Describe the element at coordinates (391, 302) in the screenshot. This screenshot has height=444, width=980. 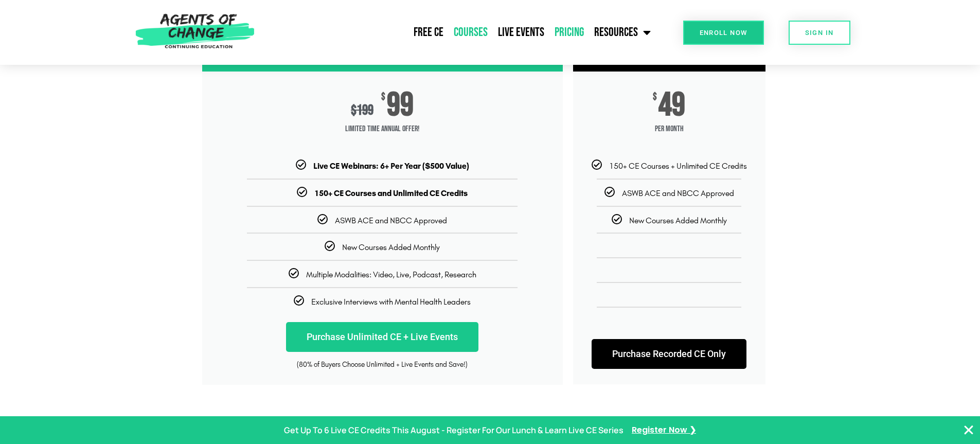
I see `span: Exclusive Interviews with Mental Health Leaders` at that location.